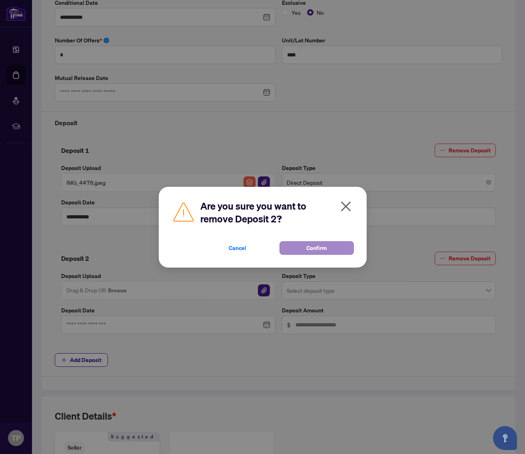 The height and width of the screenshot is (454, 525). Describe the element at coordinates (317, 248) in the screenshot. I see `button: Confirm` at that location.